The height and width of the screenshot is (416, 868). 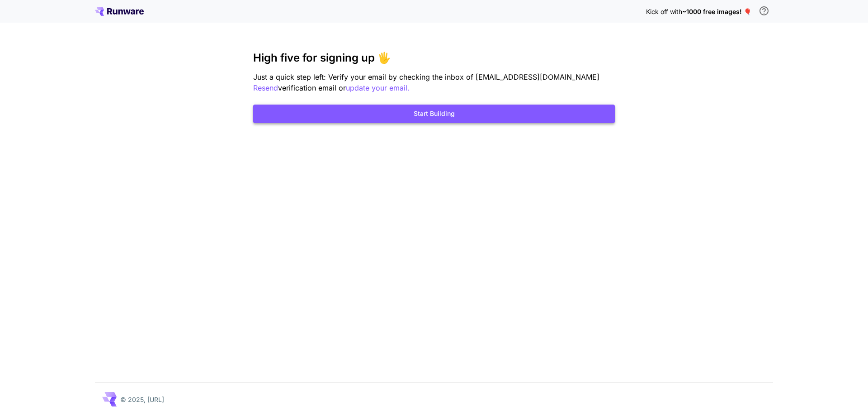 What do you see at coordinates (265, 88) in the screenshot?
I see `button: Resend` at bounding box center [265, 88].